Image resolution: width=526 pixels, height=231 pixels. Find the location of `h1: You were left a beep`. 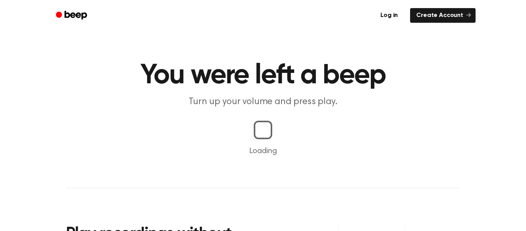

h1: You were left a beep is located at coordinates (263, 76).